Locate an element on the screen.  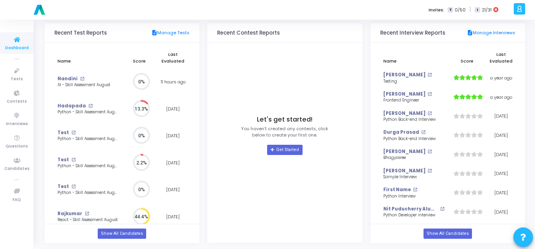
div: Testing is located at coordinates (414, 82).